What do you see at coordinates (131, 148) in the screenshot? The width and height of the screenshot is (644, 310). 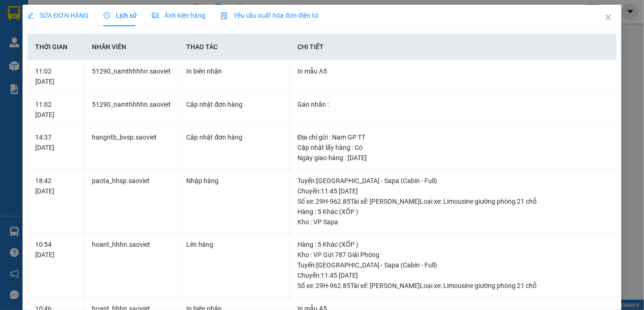 I see `td: hangntb_bvsp.saoviet` at bounding box center [131, 148].